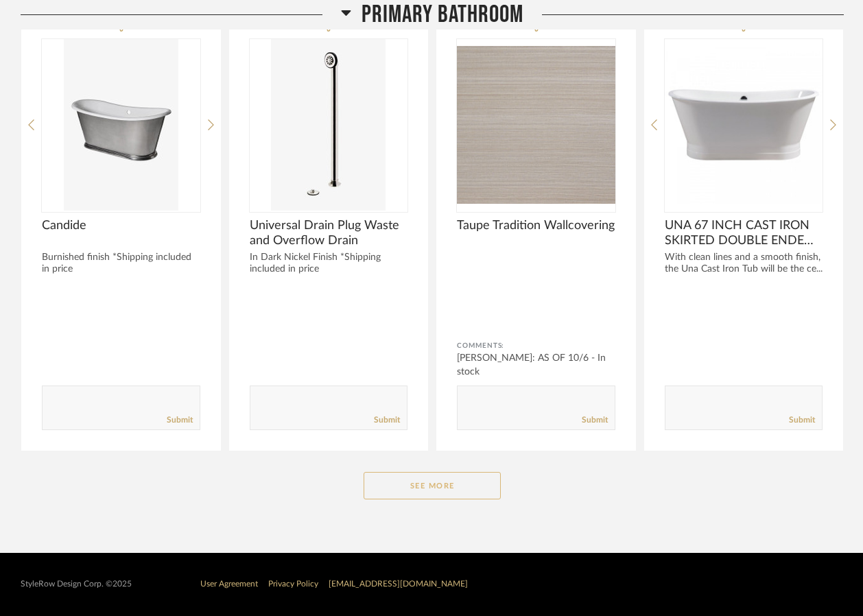 Image resolution: width=863 pixels, height=616 pixels. Describe the element at coordinates (121, 263) in the screenshot. I see `div: Burnished finish *Shipping included in price` at that location.